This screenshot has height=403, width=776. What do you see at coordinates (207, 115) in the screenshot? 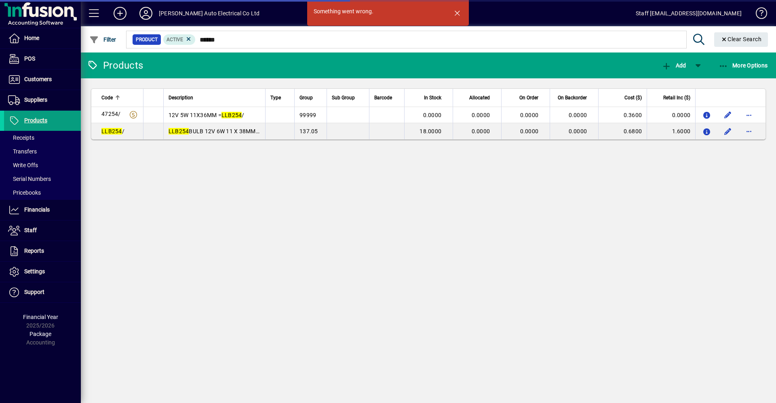
I see `span: 12V 5W 11X36MM = /` at bounding box center [207, 115].